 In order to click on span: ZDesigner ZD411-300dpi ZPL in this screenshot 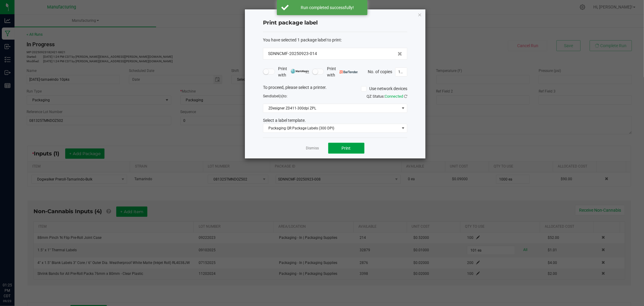, I will do `click(331, 108)`.